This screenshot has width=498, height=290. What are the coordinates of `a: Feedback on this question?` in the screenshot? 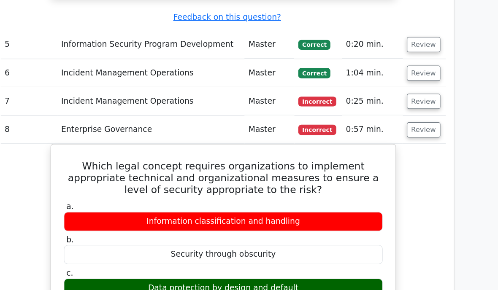 It's located at (252, 30).